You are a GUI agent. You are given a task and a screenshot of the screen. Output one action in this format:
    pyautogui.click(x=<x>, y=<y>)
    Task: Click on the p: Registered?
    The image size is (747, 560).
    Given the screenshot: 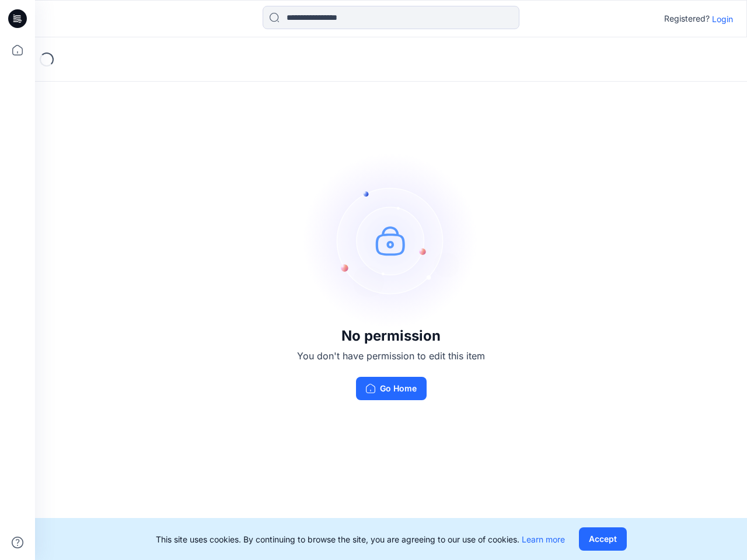 What is the action you would take?
    pyautogui.click(x=687, y=19)
    